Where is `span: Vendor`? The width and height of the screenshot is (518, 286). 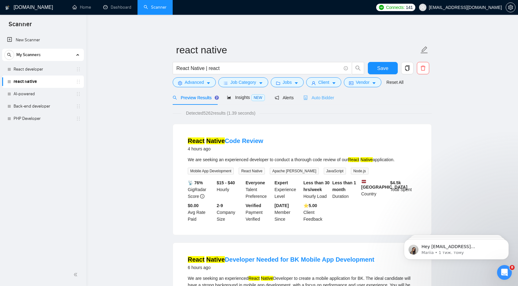
span: Vendor is located at coordinates (363, 82).